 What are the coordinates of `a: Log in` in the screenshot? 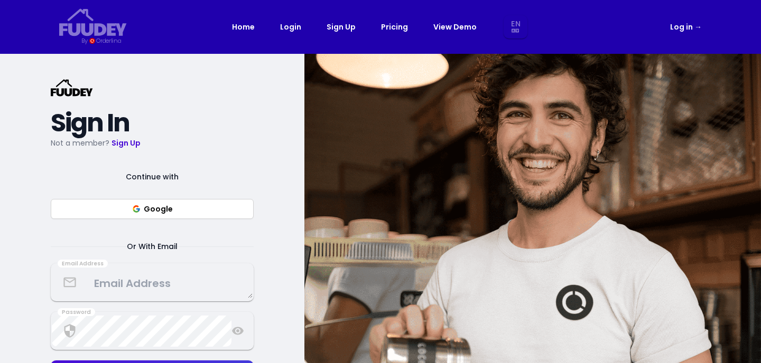 It's located at (686, 27).